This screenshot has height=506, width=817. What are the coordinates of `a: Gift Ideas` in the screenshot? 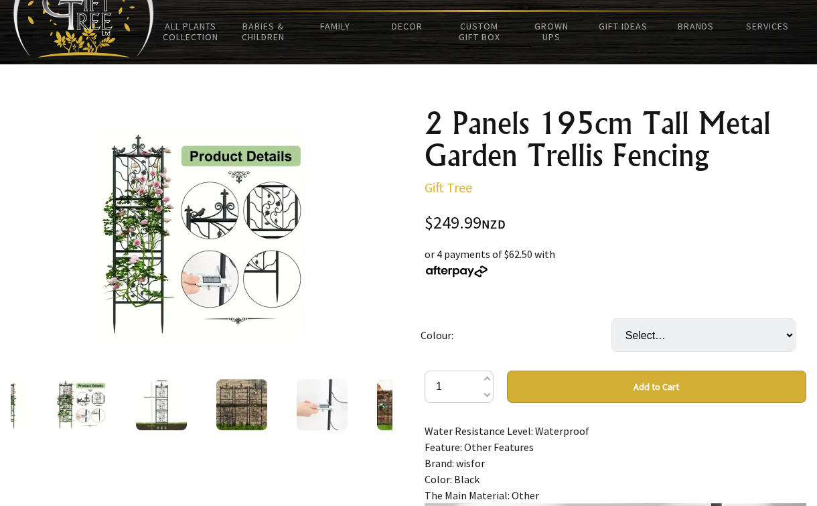 It's located at (624, 26).